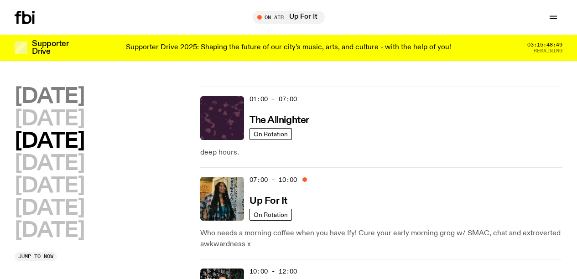  I want to click on img: Ify - a Brown Skin girl with black braided twists, looking up to the side with her tongue stickin..., so click(222, 199).